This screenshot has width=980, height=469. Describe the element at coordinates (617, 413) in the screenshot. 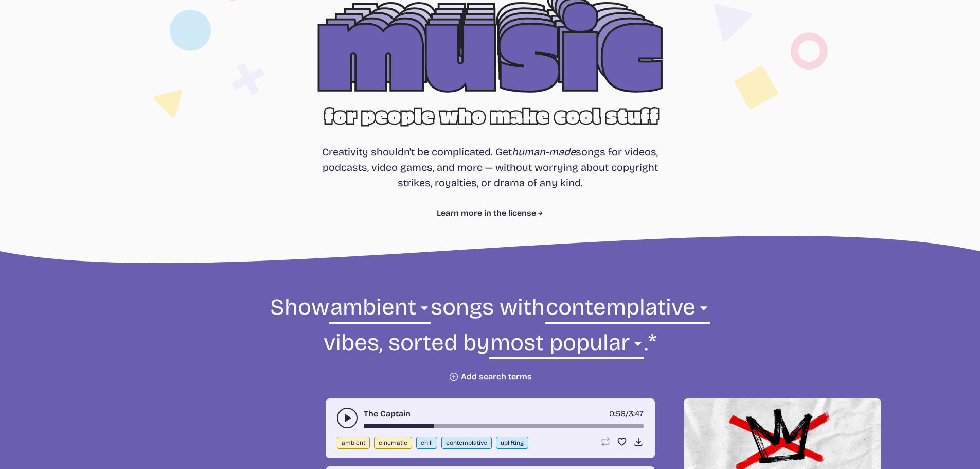

I see `span: timer` at that location.